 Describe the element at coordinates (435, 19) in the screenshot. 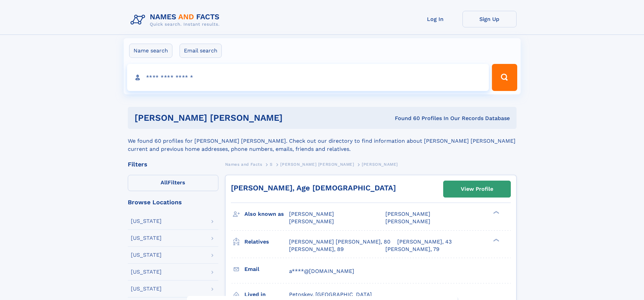

I see `a: Log In` at that location.